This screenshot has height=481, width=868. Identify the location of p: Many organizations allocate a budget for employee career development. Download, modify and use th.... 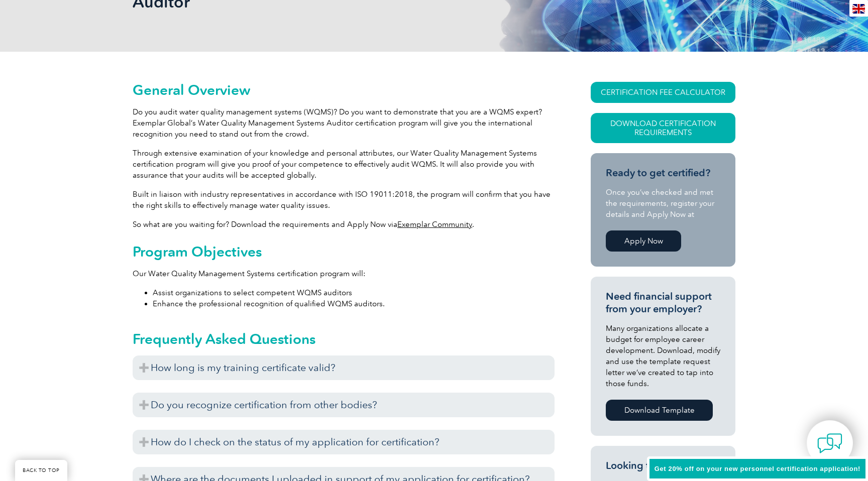
(663, 356).